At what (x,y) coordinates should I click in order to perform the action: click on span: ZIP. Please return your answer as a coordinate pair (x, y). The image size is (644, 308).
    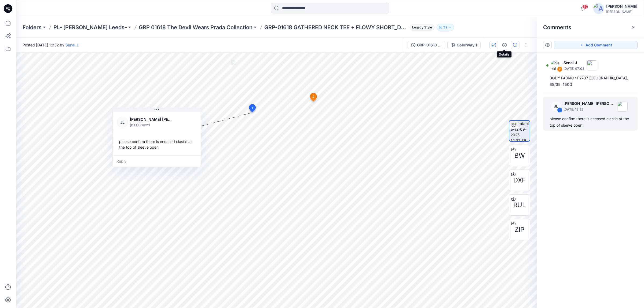
    Looking at the image, I should click on (519, 230).